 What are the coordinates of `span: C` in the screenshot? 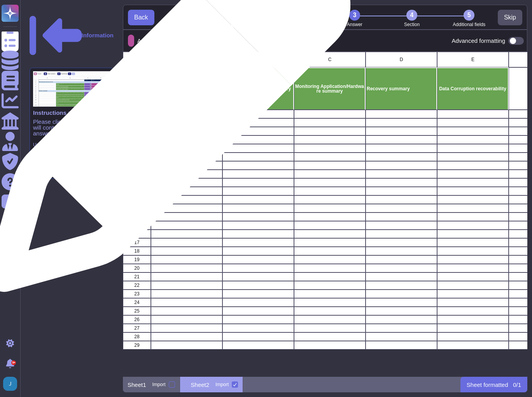 It's located at (330, 59).